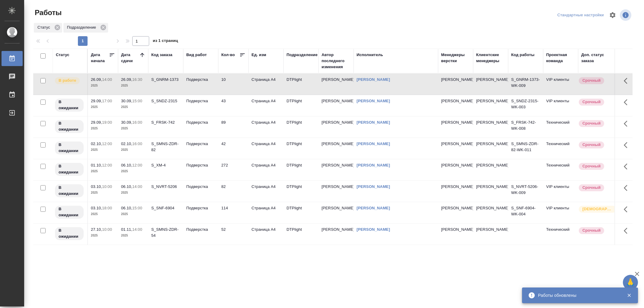 Image resolution: width=644 pixels, height=308 pixels. What do you see at coordinates (166, 101) in the screenshot?
I see `div: S_SNDZ-2315` at bounding box center [166, 101].